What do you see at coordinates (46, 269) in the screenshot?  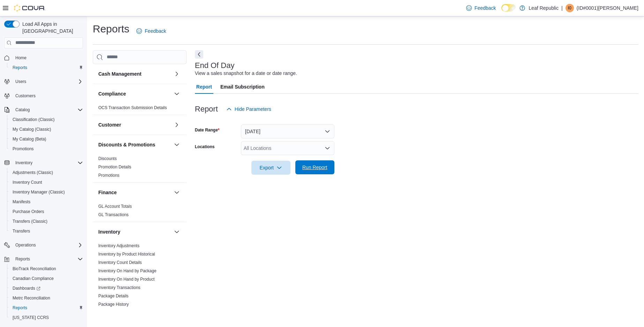 I see `button: BioTrack Reconciliation` at bounding box center [46, 269].